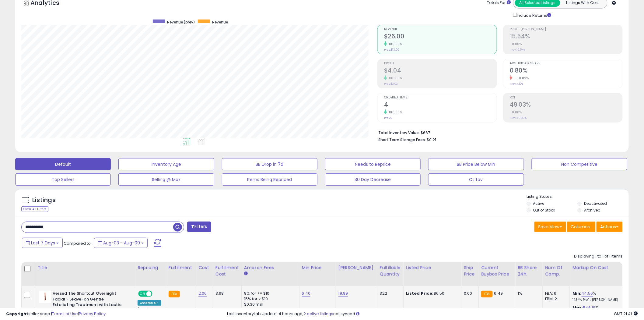 The width and height of the screenshot is (644, 320). Describe the element at coordinates (581, 227) in the screenshot. I see `button: Columns` at that location.